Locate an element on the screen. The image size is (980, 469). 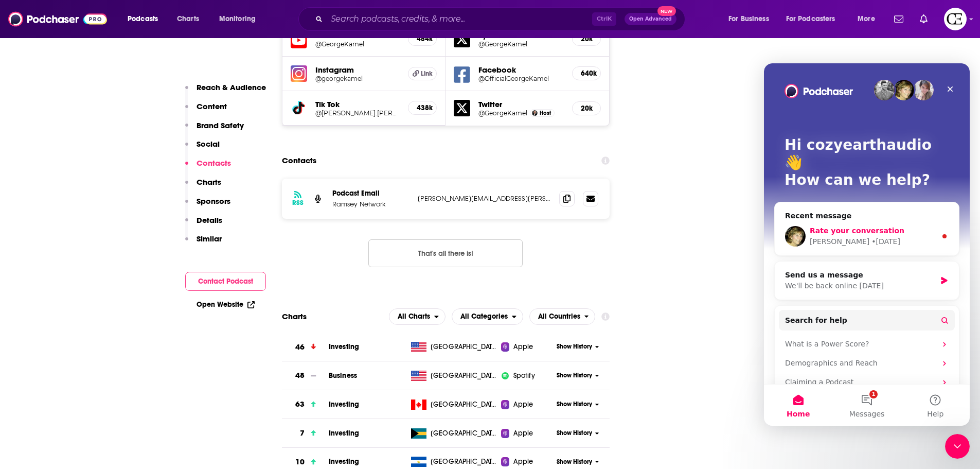
span: Podcasts is located at coordinates (142, 19).